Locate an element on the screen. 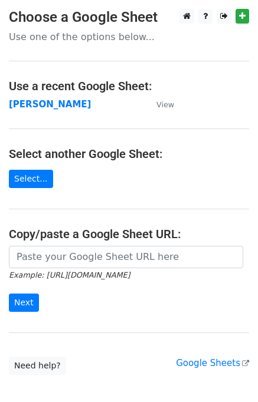 This screenshot has width=258, height=402. input: Paste your Google Sheet URL here is located at coordinates (126, 257).